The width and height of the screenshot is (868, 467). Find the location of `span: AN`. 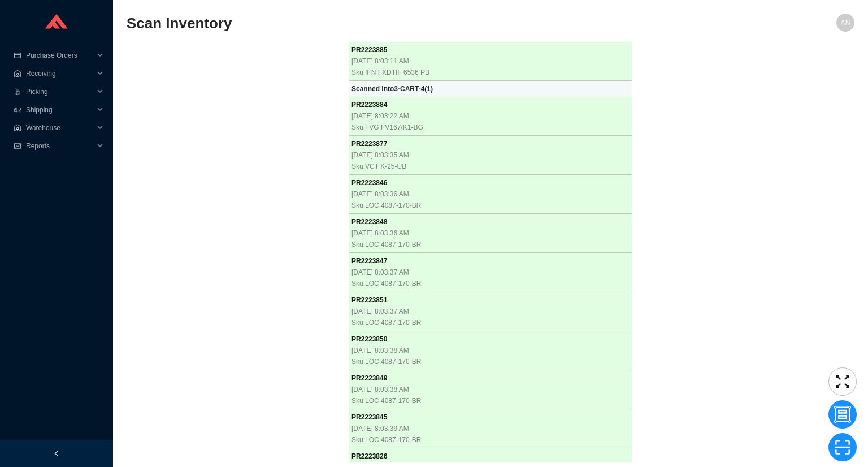

span: AN is located at coordinates (846, 23).